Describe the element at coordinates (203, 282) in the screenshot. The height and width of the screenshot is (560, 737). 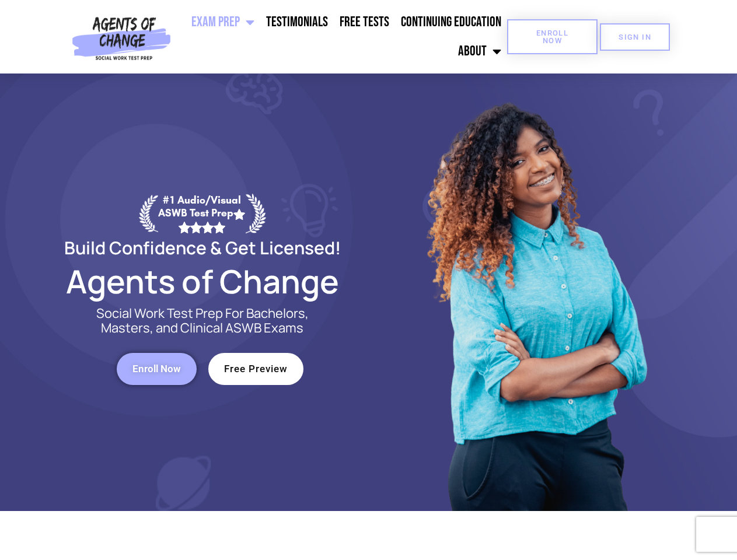
I see `h2: Agents of Change` at that location.